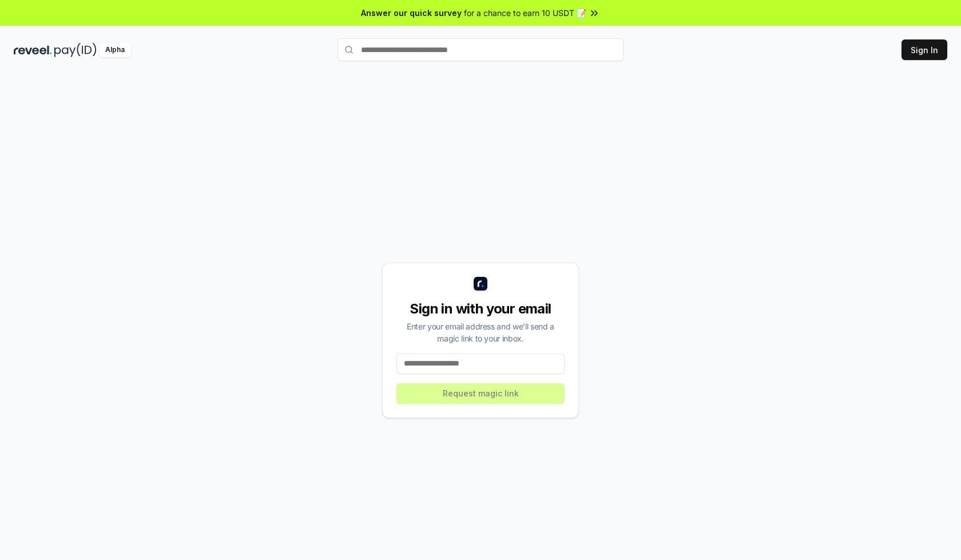  I want to click on div: Sign in with your email, so click(481, 309).